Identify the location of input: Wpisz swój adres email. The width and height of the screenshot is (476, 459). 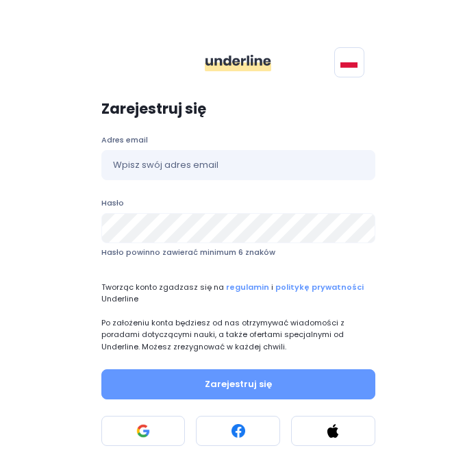
(239, 165).